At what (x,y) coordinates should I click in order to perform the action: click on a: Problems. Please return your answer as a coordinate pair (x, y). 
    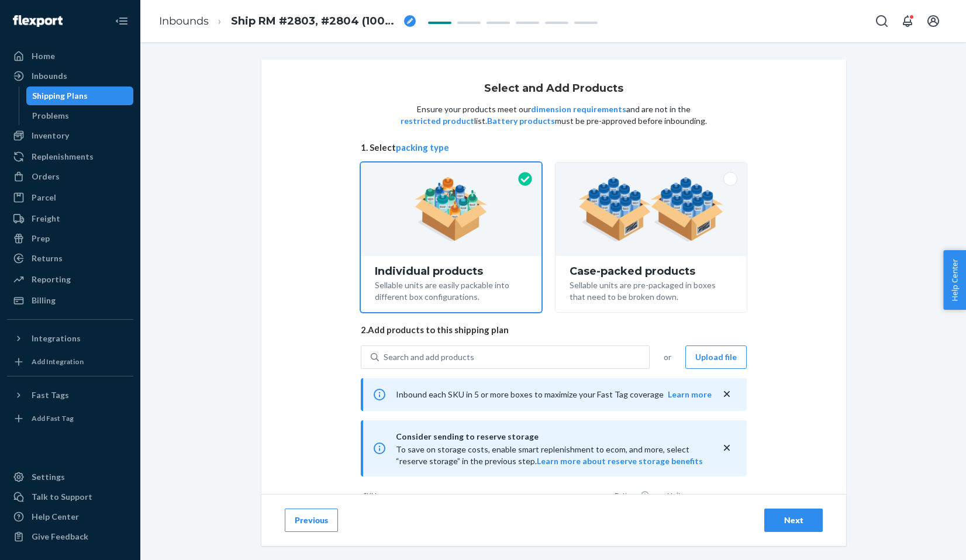
    Looking at the image, I should click on (80, 116).